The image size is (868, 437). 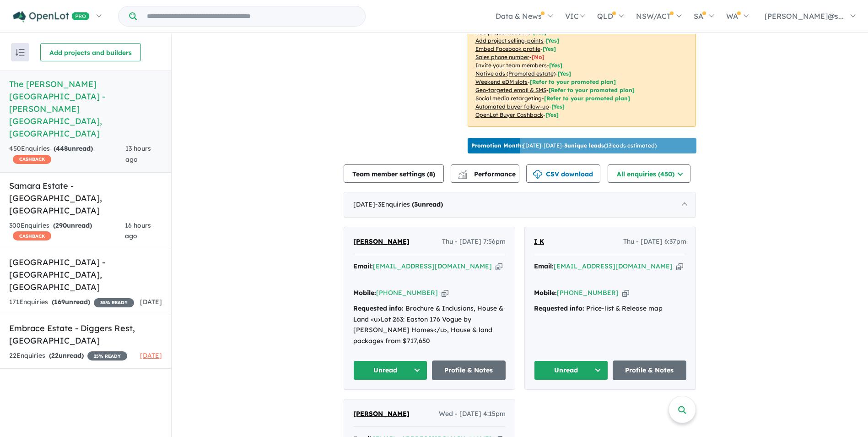 I want to click on span: Performance, so click(x=487, y=174).